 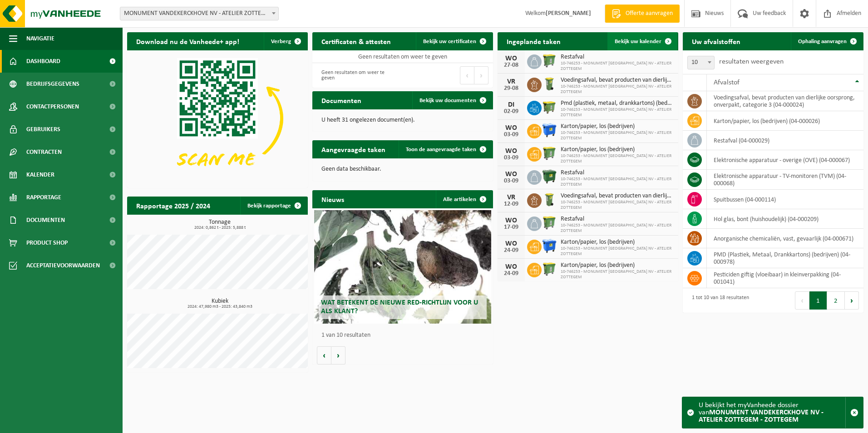 I want to click on h2: Aangevraagde taken, so click(x=353, y=149).